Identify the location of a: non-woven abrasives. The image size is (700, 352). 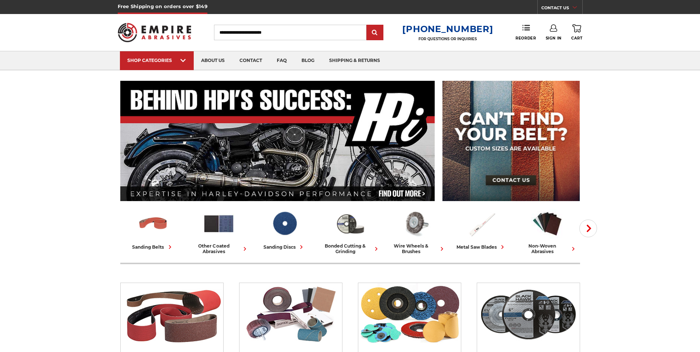
(548, 231).